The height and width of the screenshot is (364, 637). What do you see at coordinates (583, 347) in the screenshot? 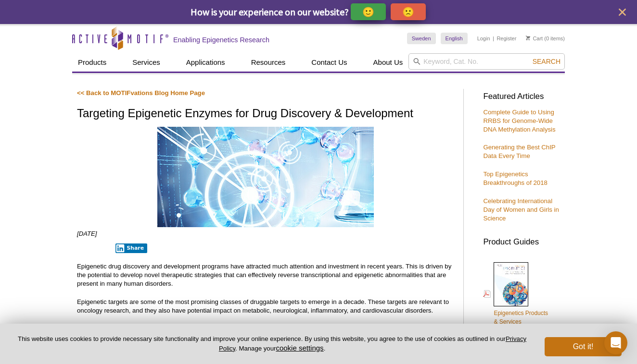
I see `button: Got it!` at bounding box center [583, 347].